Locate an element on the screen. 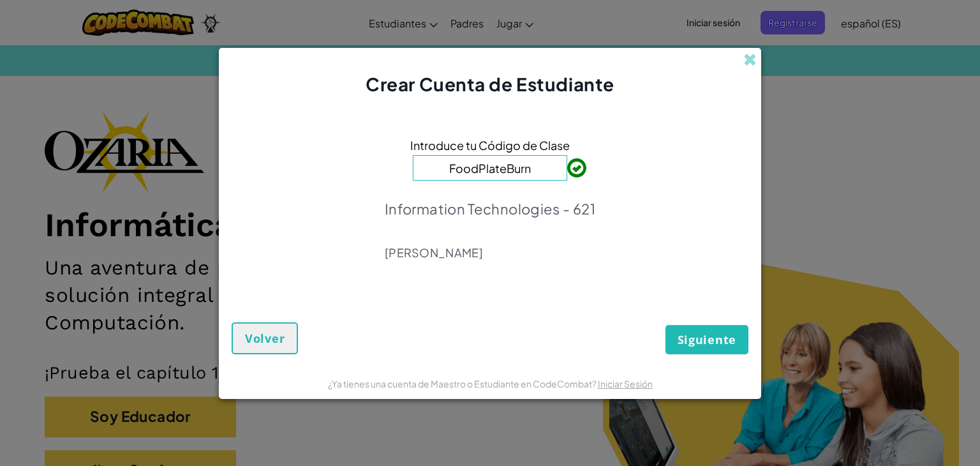 This screenshot has width=980, height=466. a: Iniciar Sesión is located at coordinates (626, 384).